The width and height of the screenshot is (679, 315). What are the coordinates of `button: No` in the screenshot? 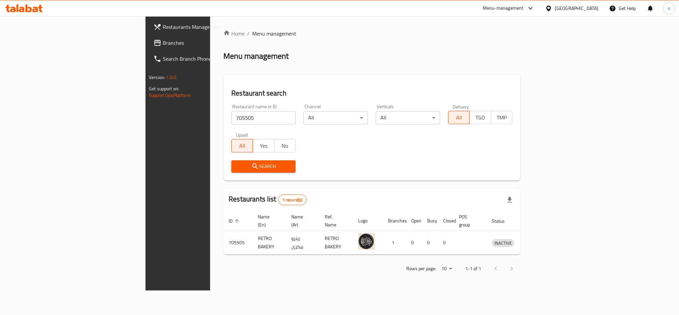 It's located at (285, 146).